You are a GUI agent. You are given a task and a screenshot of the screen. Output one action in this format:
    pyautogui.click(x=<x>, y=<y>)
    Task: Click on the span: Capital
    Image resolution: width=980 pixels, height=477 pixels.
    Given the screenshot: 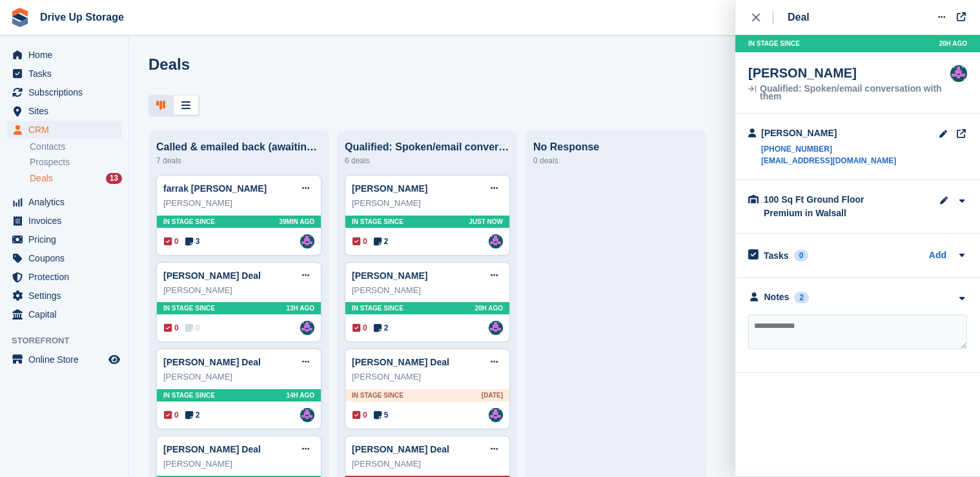 What is the action you would take?
    pyautogui.click(x=67, y=315)
    